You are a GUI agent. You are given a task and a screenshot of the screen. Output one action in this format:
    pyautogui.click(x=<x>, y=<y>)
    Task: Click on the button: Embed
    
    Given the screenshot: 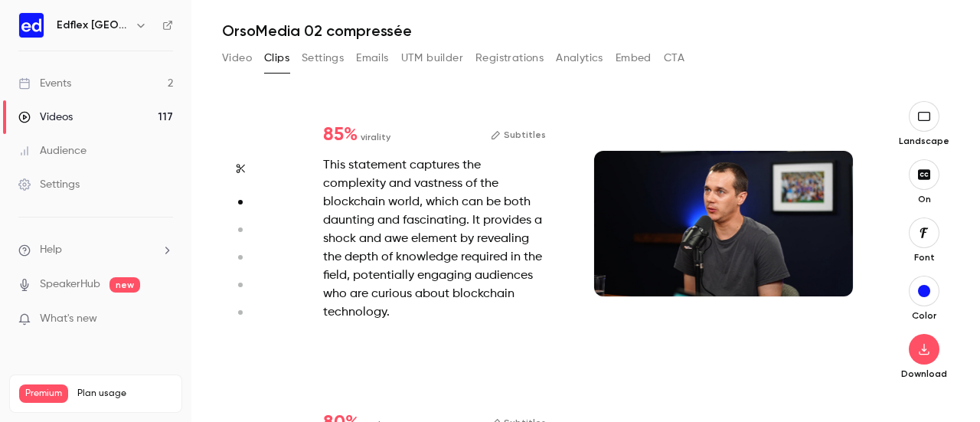 What is the action you would take?
    pyautogui.click(x=633, y=58)
    